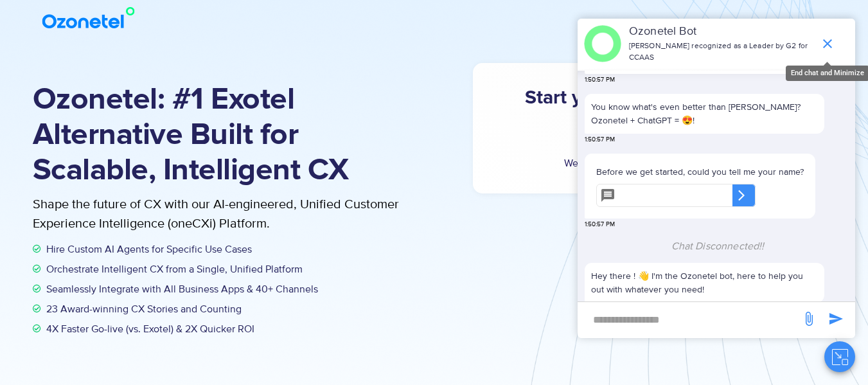  I want to click on span: end chat or minimize, so click(827, 44).